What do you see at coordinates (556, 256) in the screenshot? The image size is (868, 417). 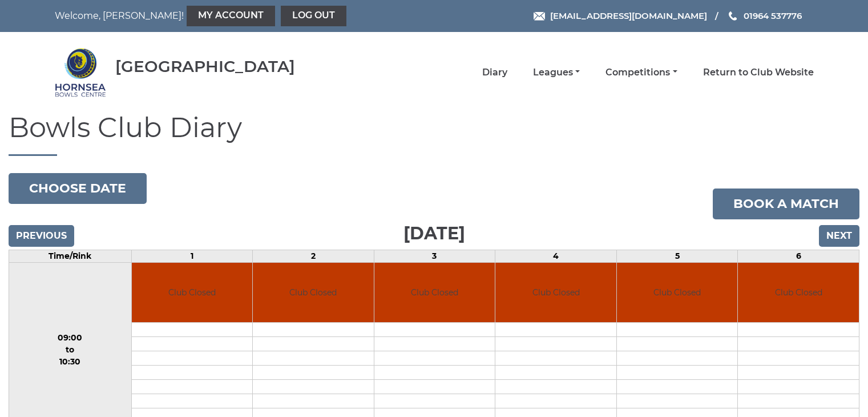 I see `td: 4` at bounding box center [556, 256].